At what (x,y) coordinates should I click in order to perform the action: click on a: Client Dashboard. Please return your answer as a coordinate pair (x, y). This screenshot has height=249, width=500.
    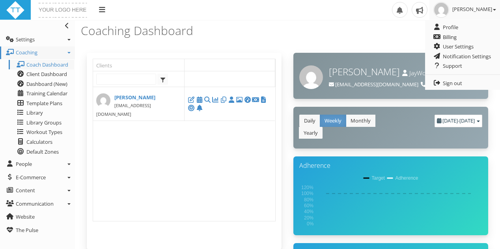
    Looking at the image, I should click on (41, 74).